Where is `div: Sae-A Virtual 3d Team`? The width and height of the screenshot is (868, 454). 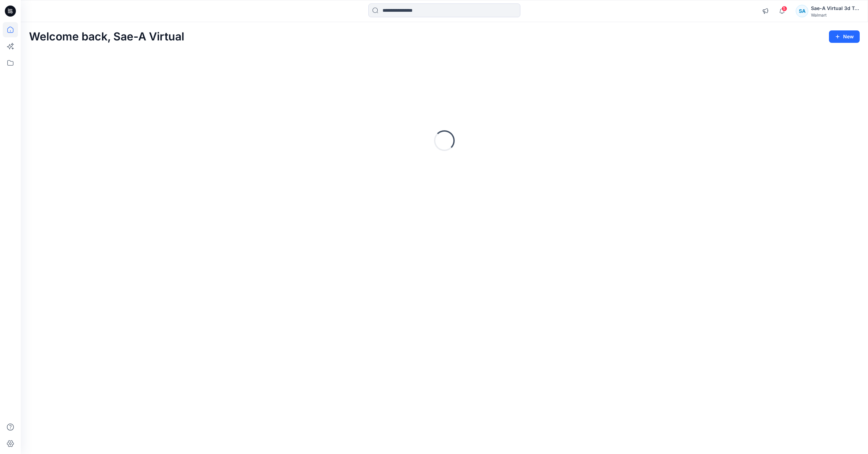
div: Sae-A Virtual 3d Team is located at coordinates (835, 9).